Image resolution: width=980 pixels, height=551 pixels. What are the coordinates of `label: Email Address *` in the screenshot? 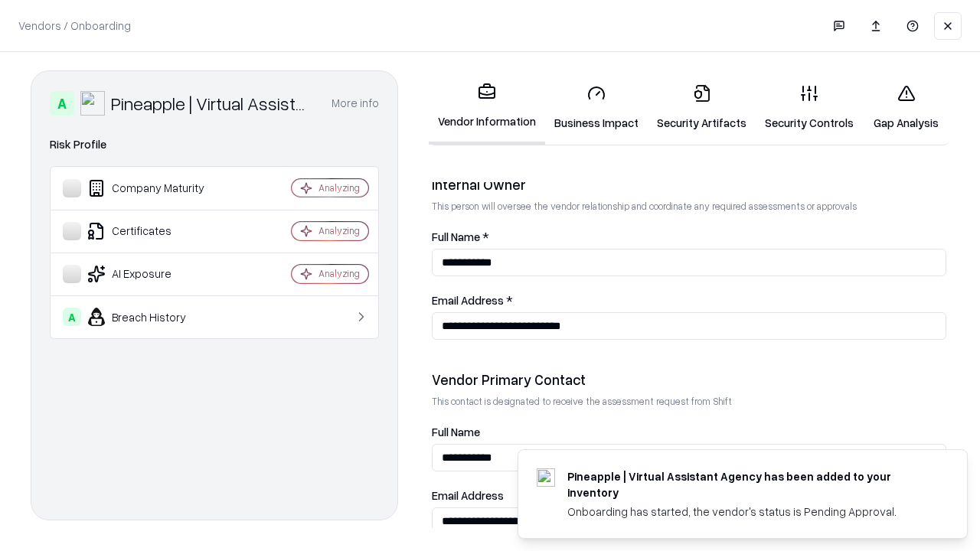 It's located at (689, 300).